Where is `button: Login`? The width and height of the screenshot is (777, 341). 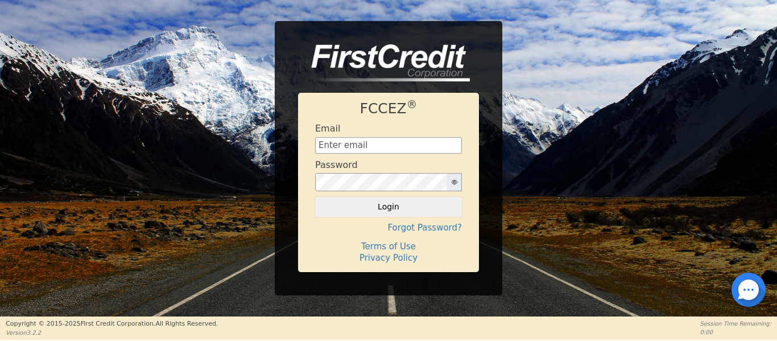
button: Login is located at coordinates (388, 206).